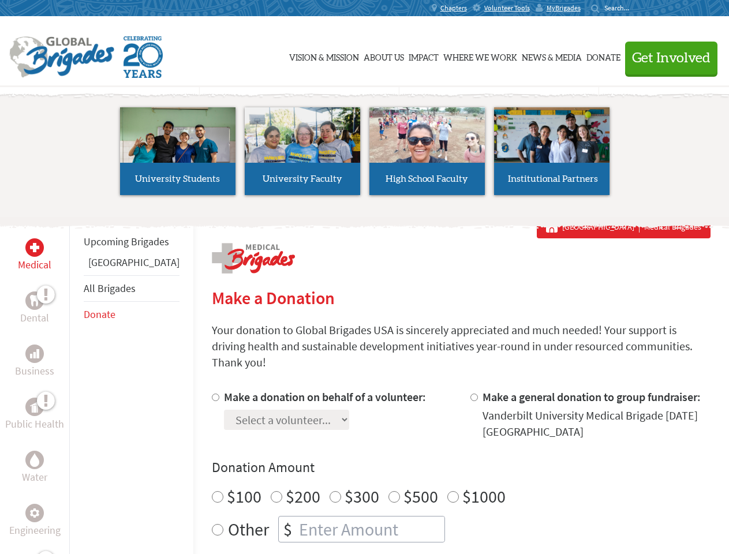  Describe the element at coordinates (35, 354) in the screenshot. I see `img: Business` at that location.